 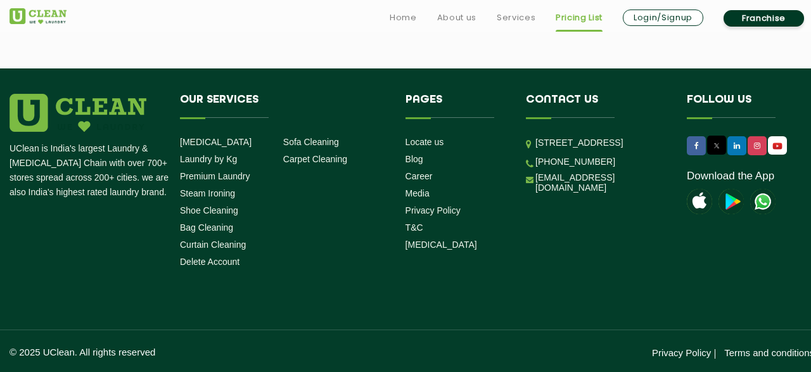 I want to click on p: © 2025 UClean. All rights reserved, so click(x=210, y=352).